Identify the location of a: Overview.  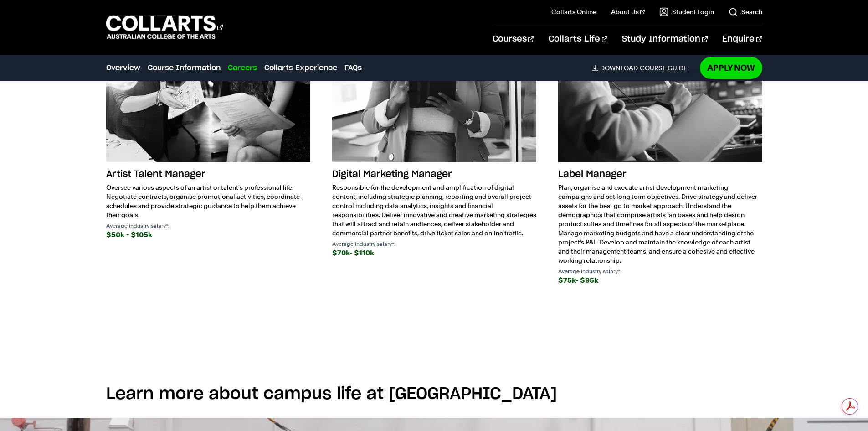
(123, 68).